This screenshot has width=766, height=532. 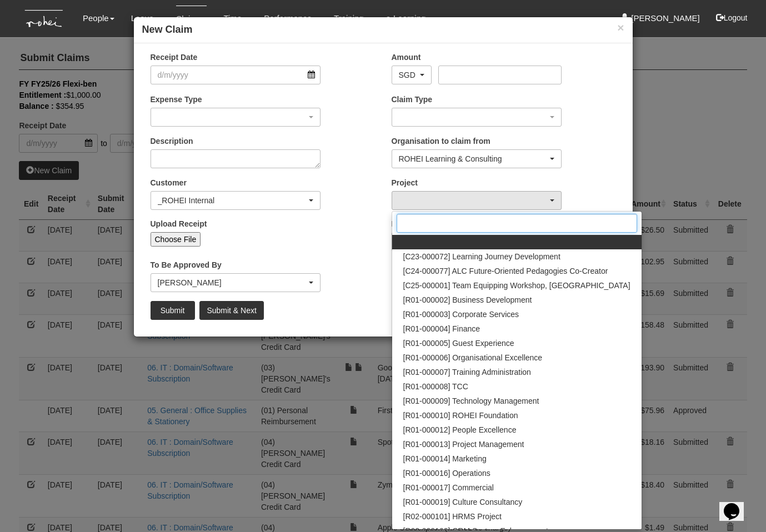 I want to click on button: SGD, so click(x=411, y=75).